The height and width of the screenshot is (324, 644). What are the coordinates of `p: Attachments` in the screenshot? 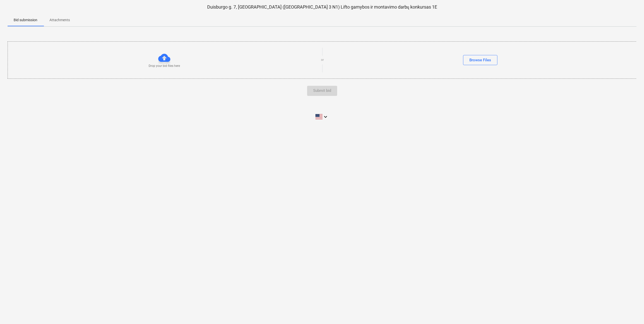 It's located at (60, 20).